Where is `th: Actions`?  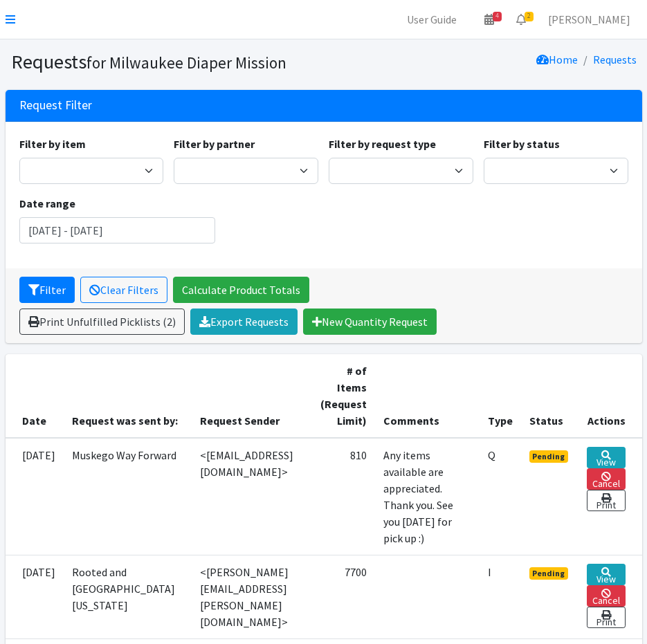
th: Actions is located at coordinates (609, 395).